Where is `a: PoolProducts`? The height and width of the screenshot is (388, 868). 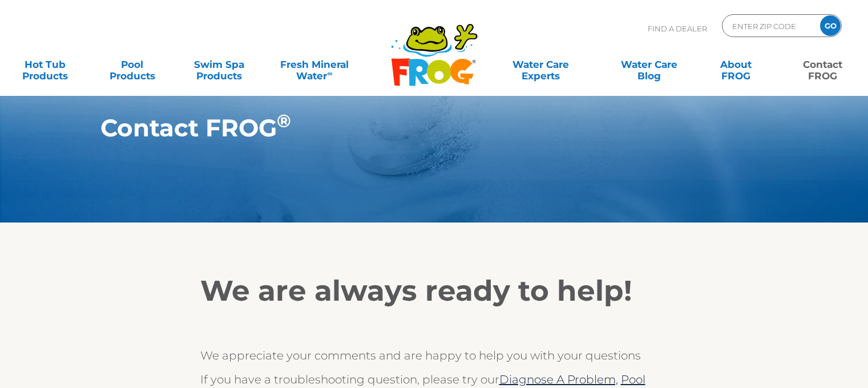
a: PoolProducts is located at coordinates (132, 64).